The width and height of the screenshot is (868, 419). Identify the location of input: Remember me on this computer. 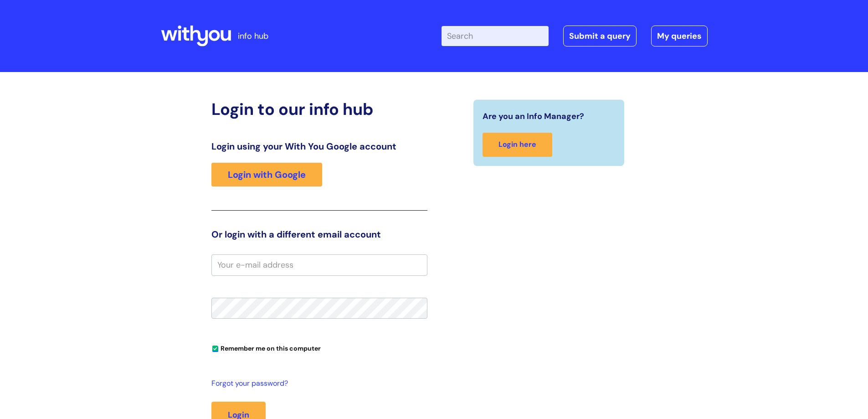
(215, 349).